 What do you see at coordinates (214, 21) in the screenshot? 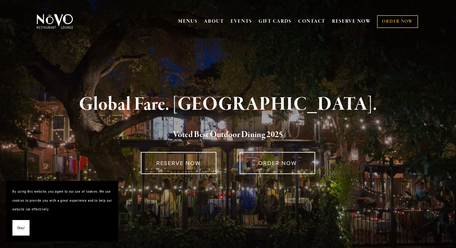
I see `a: ABOUT` at bounding box center [214, 21].